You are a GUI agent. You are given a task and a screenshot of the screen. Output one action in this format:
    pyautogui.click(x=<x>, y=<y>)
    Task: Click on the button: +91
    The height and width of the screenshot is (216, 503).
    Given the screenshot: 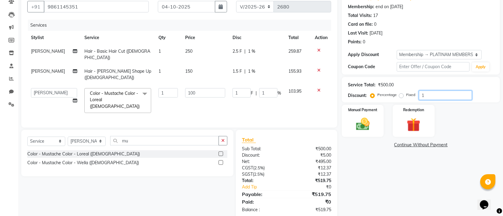 What is the action you would take?
    pyautogui.click(x=36, y=7)
    